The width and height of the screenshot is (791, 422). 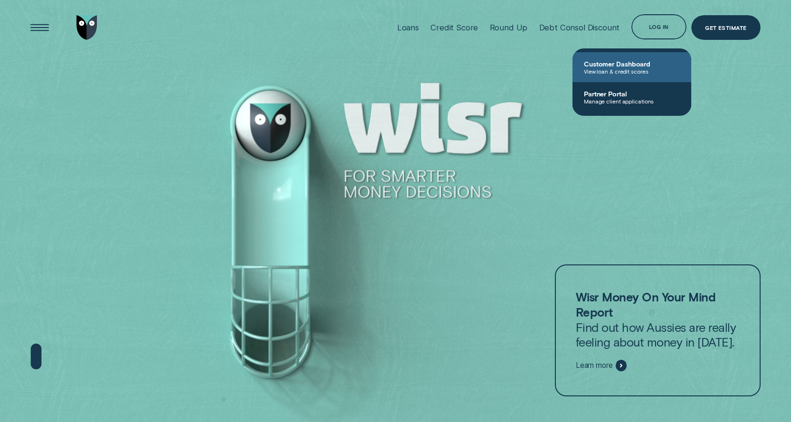 I want to click on div: Loans, so click(x=408, y=28).